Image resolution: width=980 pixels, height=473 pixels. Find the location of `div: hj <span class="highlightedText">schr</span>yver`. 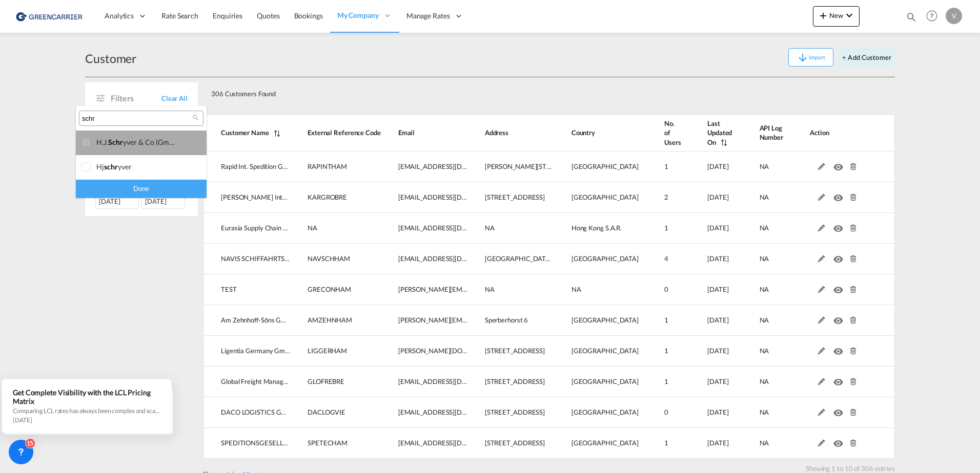

div: hj <span class="highlightedText">schr</span>yver is located at coordinates (136, 167).